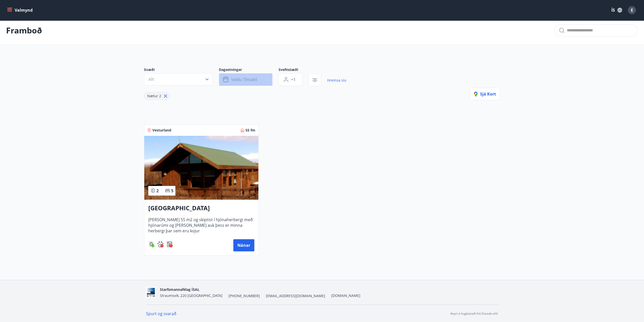  Describe the element at coordinates (157, 191) in the screenshot. I see `span: 2` at that location.